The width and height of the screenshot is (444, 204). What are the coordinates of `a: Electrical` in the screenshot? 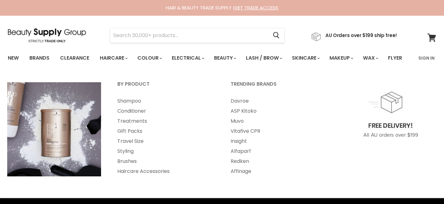 It's located at (188, 58).